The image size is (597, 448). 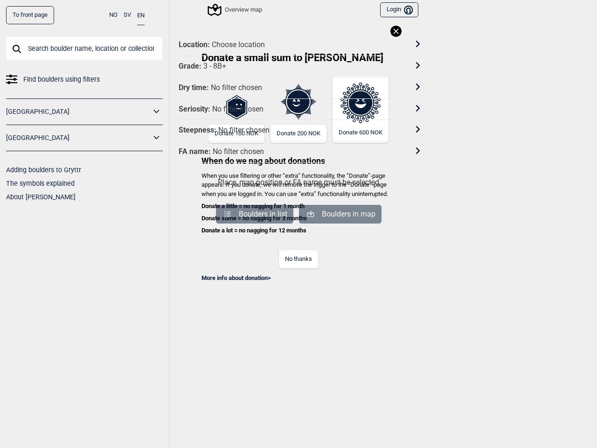 What do you see at coordinates (340, 214) in the screenshot?
I see `button: Boulders in map` at bounding box center [340, 214].